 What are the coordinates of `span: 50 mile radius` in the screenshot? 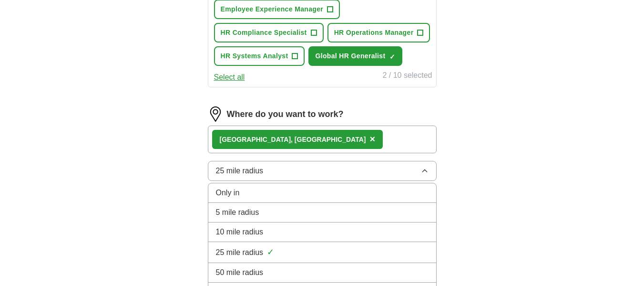 It's located at (240, 272).